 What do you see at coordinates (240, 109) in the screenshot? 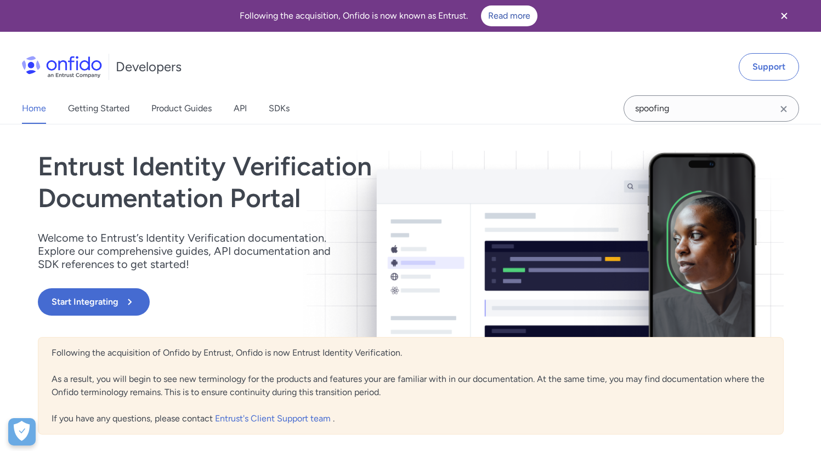
I see `a: API` at bounding box center [240, 109].